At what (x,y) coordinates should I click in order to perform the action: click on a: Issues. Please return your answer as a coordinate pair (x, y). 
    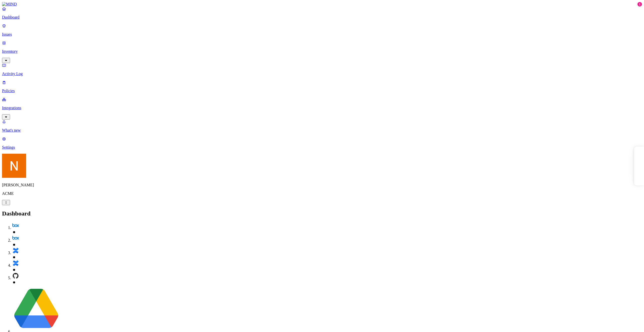
    Looking at the image, I should click on (322, 30).